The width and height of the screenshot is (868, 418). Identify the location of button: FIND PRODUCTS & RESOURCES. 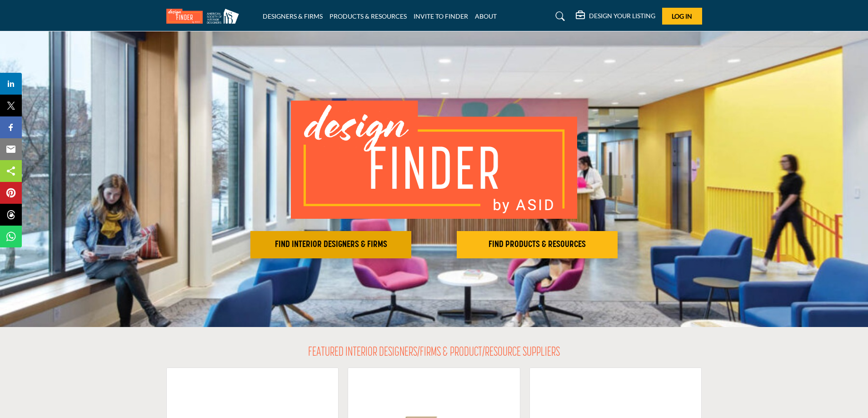
(537, 245).